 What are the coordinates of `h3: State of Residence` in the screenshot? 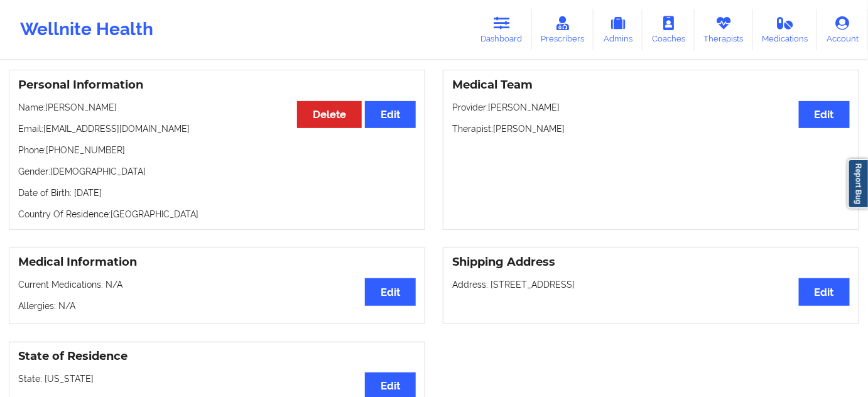 It's located at (217, 356).